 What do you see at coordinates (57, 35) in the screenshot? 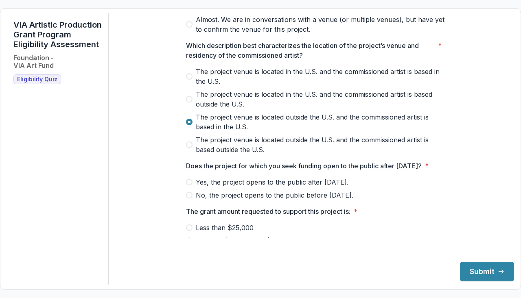
I see `h1: VIA Artistic Production Grant Program Eligibility Assessment` at bounding box center [57, 35].